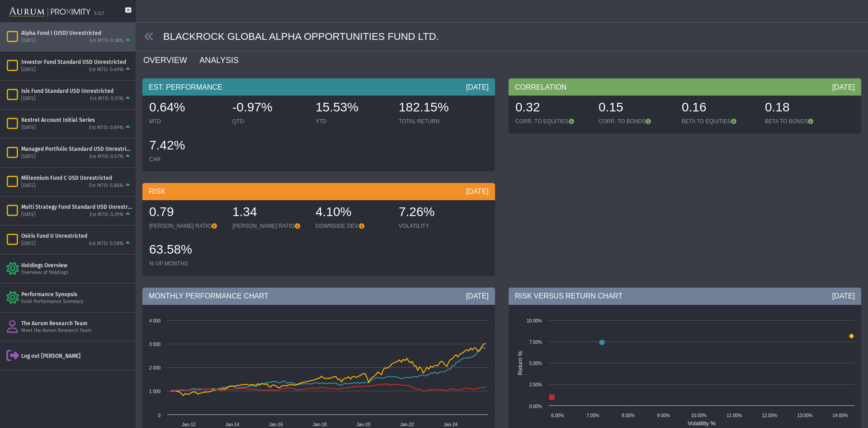 The height and width of the screenshot is (428, 868). Describe the element at coordinates (802, 122) in the screenshot. I see `div: BETA TO BONDS` at that location.